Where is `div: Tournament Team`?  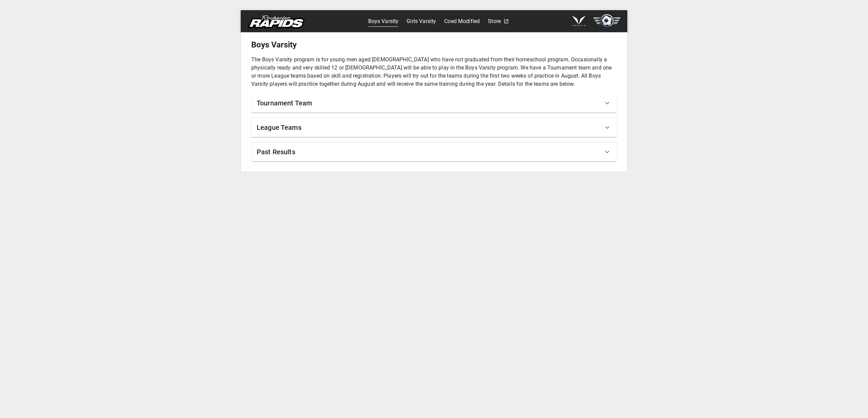
div: Tournament Team is located at coordinates (434, 103).